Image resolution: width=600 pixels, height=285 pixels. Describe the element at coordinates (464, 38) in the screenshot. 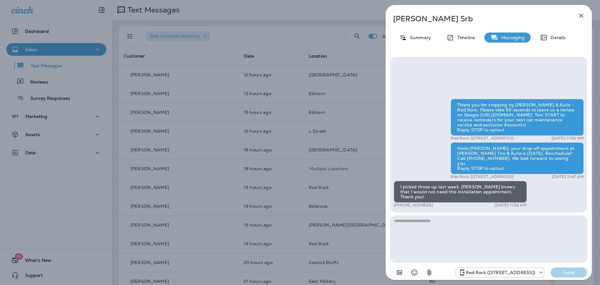

I see `p: Timeline` at that location.